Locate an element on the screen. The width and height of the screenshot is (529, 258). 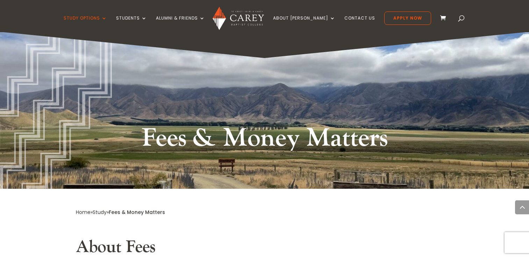
h1: Fees & Money Matters is located at coordinates (264, 140).